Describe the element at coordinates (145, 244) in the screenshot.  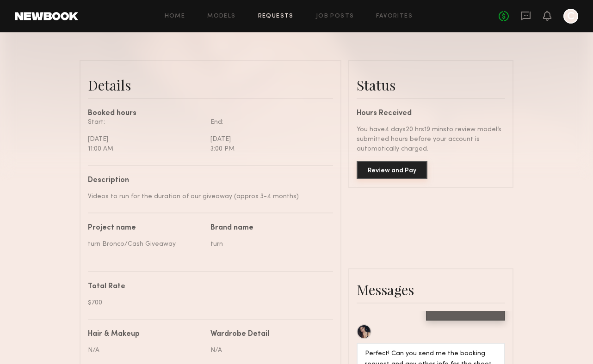
I see `div: turn Bronco/Cash Giveaway` at that location.